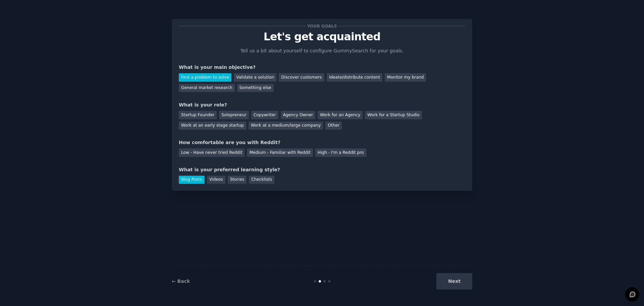 Image resolution: width=644 pixels, height=306 pixels. I want to click on div: Videos, so click(216, 180).